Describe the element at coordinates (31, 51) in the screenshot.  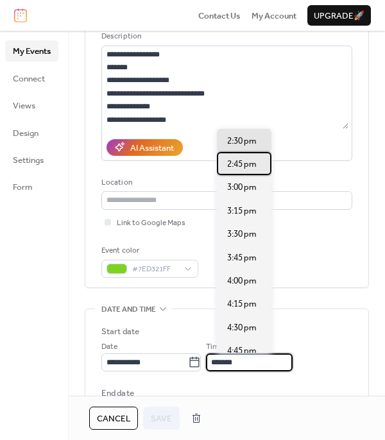
I see `span: My Events` at that location.